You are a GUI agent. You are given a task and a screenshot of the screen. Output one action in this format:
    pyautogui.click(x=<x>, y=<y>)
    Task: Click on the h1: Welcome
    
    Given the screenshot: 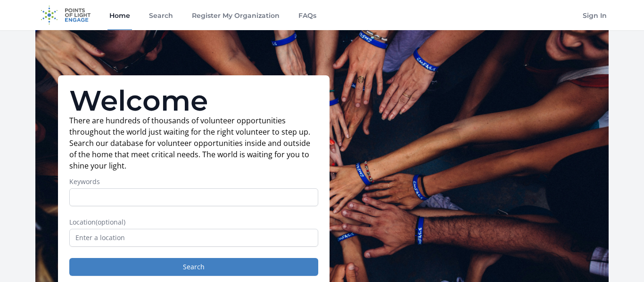 What is the action you would take?
    pyautogui.click(x=194, y=101)
    